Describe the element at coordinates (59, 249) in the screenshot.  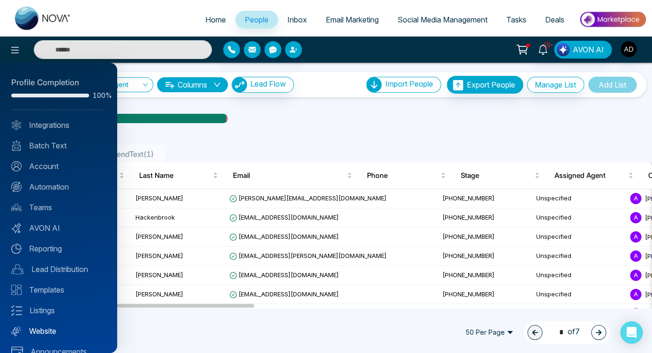
I see `a: Reporting` at that location.